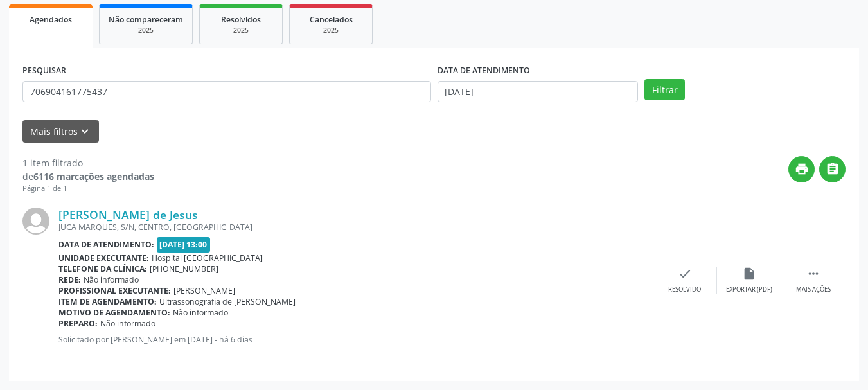 The image size is (868, 390). Describe the element at coordinates (69, 280) in the screenshot. I see `b: Rede:` at that location.